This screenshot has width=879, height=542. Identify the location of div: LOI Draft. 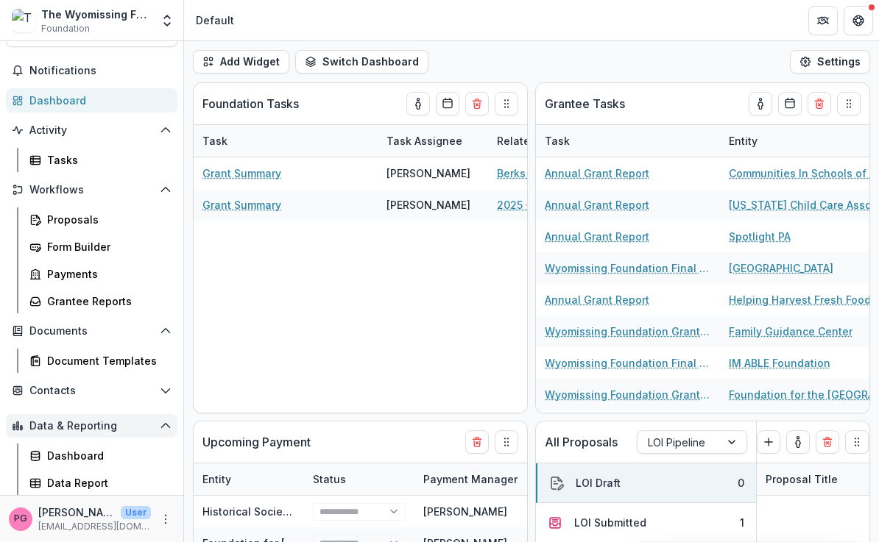
(598, 483).